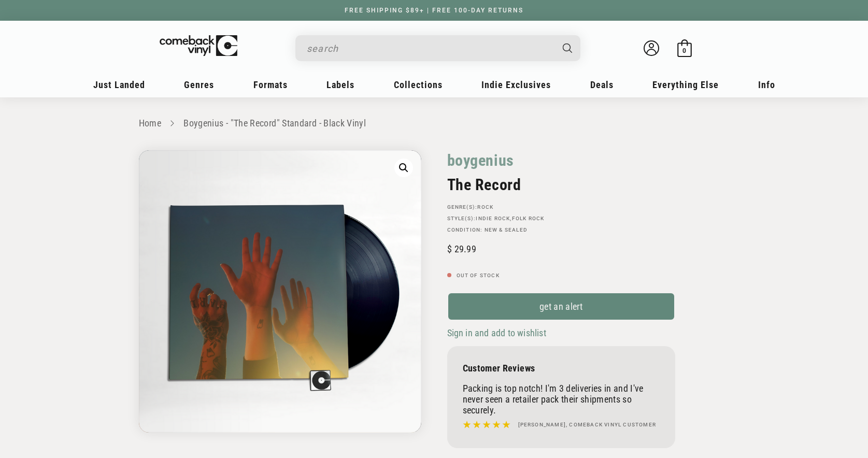 This screenshot has height=458, width=868. Describe the element at coordinates (493, 218) in the screenshot. I see `a: Indie Rock` at that location.